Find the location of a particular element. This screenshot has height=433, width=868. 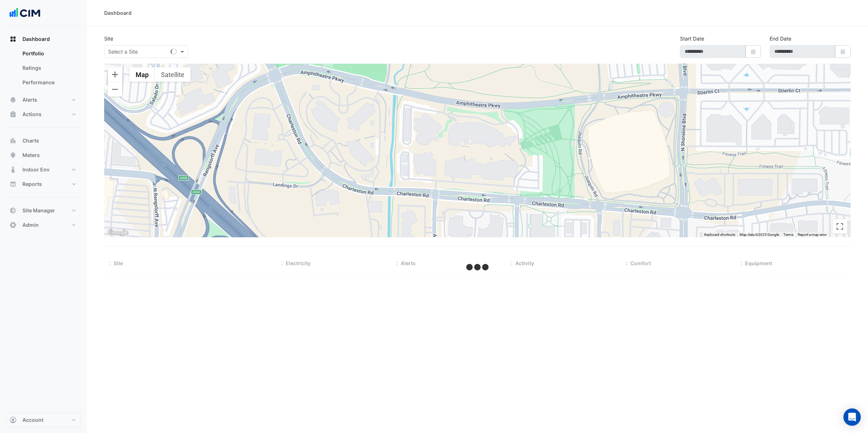

app-icon: Admin is located at coordinates (13, 225).